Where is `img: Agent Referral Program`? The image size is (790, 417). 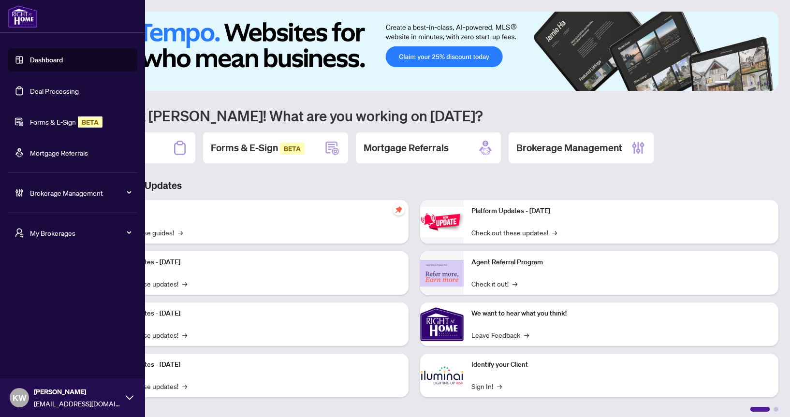 img: Agent Referral Program is located at coordinates (442, 273).